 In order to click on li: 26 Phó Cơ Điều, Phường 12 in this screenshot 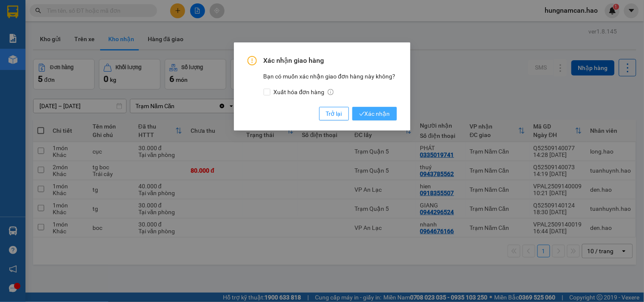, I will do `click(217, 26)`.